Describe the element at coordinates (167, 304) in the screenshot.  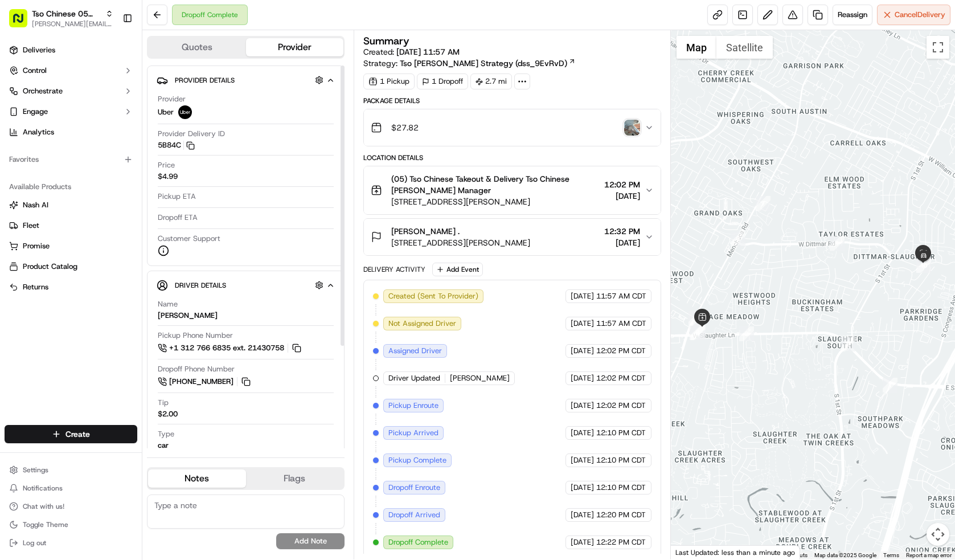
I see `span: Name` at that location.